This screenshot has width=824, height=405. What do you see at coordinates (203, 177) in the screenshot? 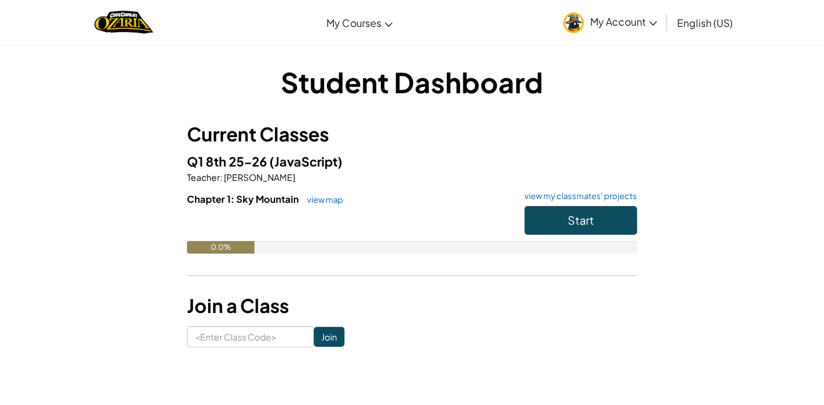
I see `span: Teacher` at bounding box center [203, 177].